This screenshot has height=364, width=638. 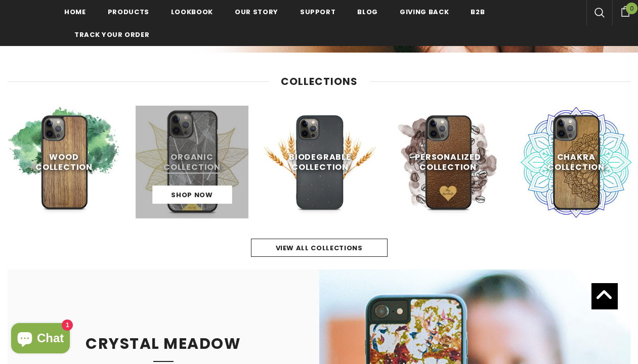 What do you see at coordinates (192, 195) in the screenshot?
I see `a: Shop Now` at bounding box center [192, 195].